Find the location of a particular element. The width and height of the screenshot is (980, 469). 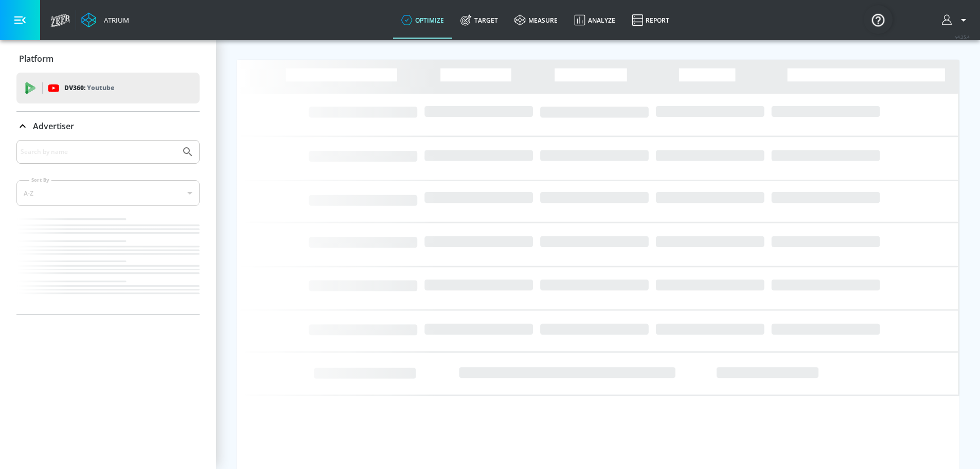

p: Youtube is located at coordinates (100, 88).